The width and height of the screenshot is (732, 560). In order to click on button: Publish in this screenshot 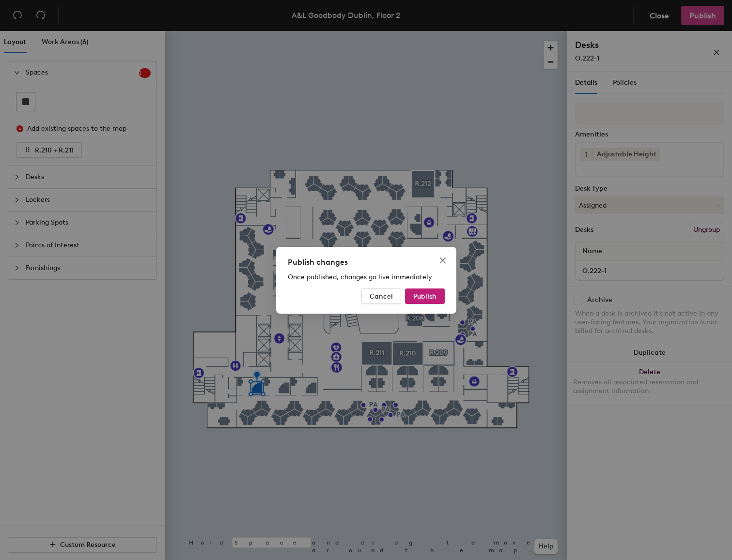, I will do `click(424, 297)`.